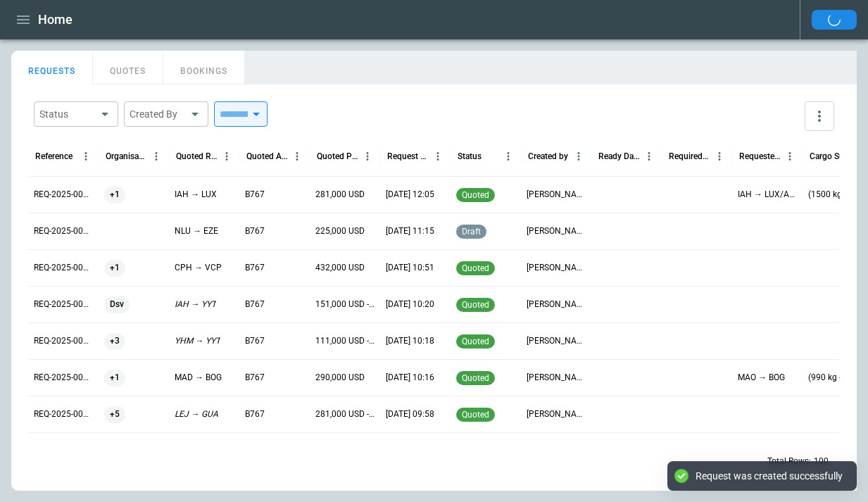  Describe the element at coordinates (297, 157) in the screenshot. I see `button: Quoted Aircraft column menu` at that location.